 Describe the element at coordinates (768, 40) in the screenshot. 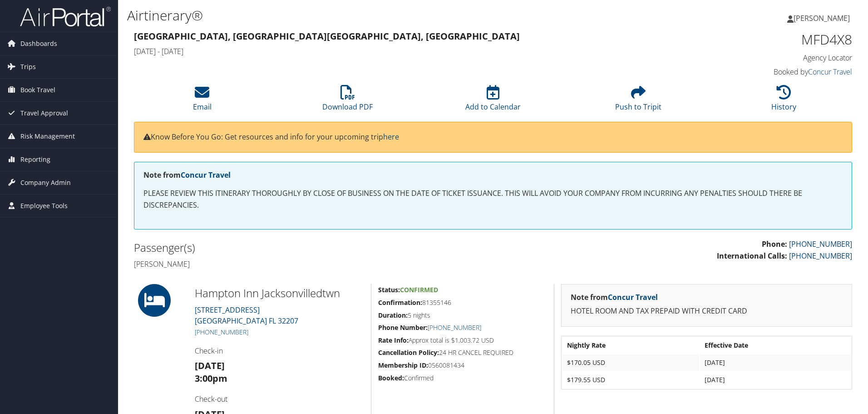

I see `h1: MFD4X8` at that location.